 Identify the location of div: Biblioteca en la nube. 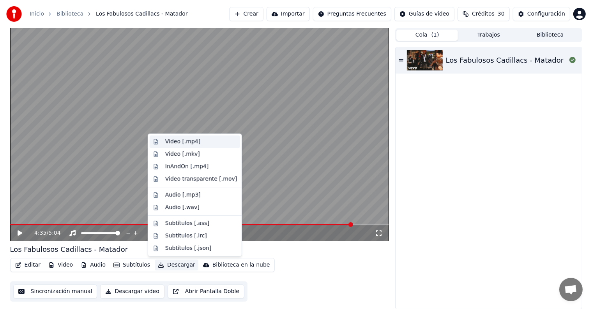
(241, 265).